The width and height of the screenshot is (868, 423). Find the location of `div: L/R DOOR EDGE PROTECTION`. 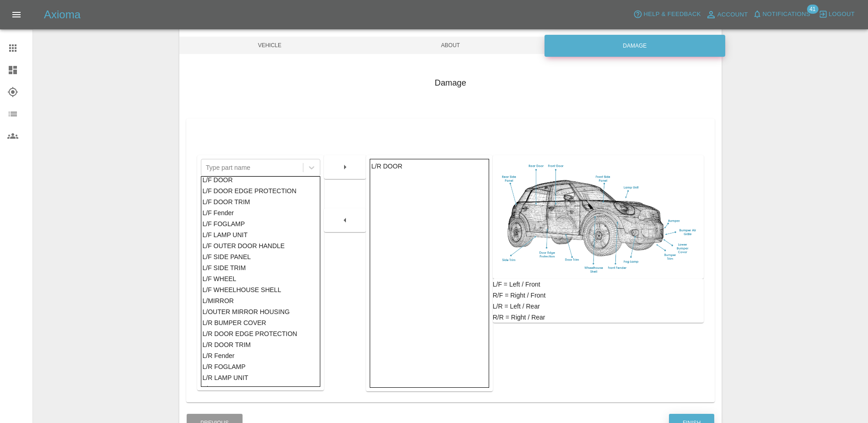

div: L/R DOOR EDGE PROTECTION is located at coordinates (260, 334).